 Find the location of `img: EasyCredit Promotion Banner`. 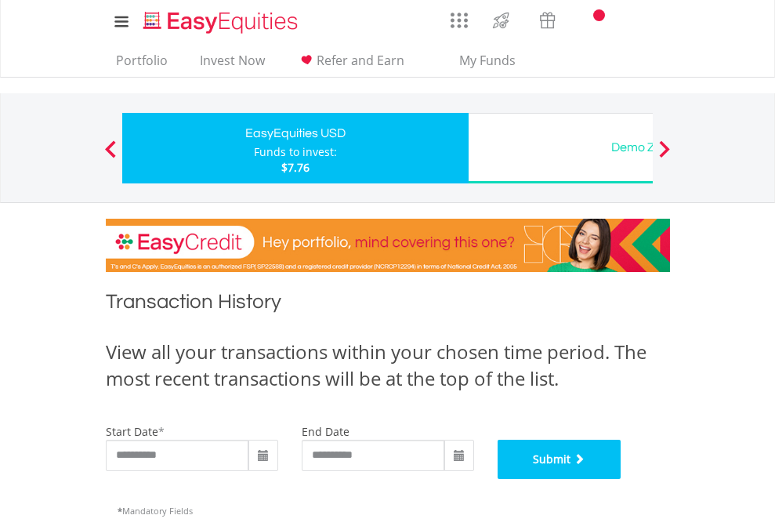

img: EasyCredit Promotion Banner is located at coordinates (388, 245).